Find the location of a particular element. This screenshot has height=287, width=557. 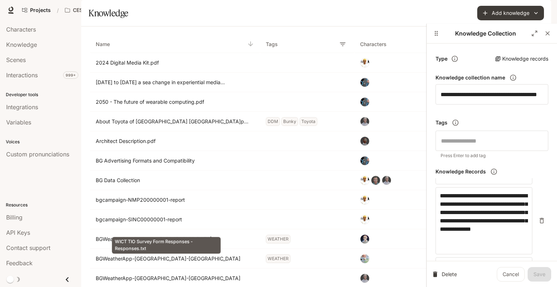

h6: Type is located at coordinates (442, 59).